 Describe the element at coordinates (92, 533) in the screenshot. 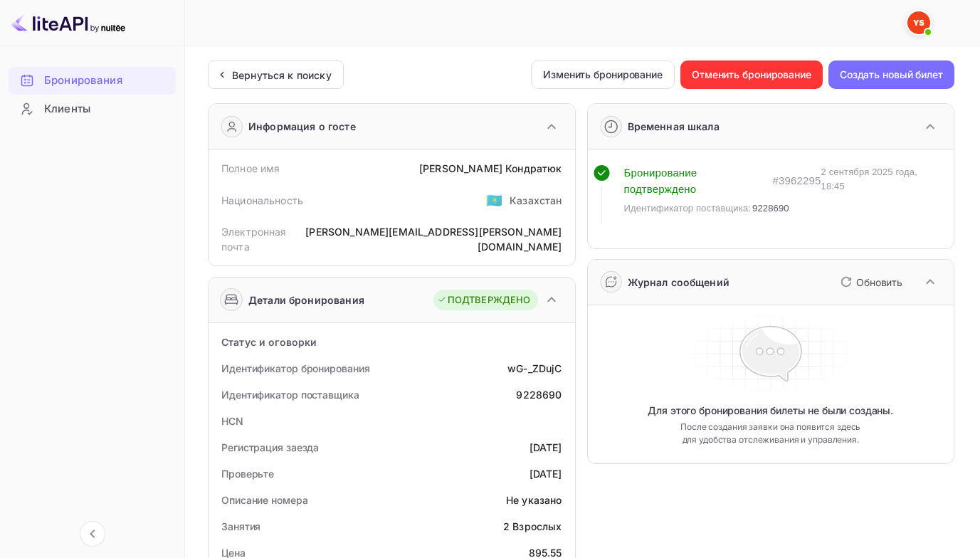

I see `button: Свернуть навигацию` at that location.